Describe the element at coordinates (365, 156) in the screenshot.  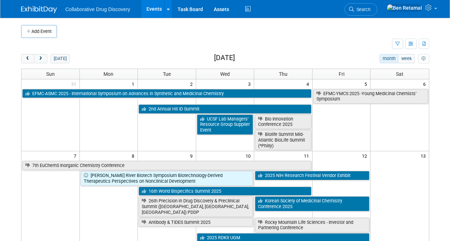
I see `span: 12` at that location.